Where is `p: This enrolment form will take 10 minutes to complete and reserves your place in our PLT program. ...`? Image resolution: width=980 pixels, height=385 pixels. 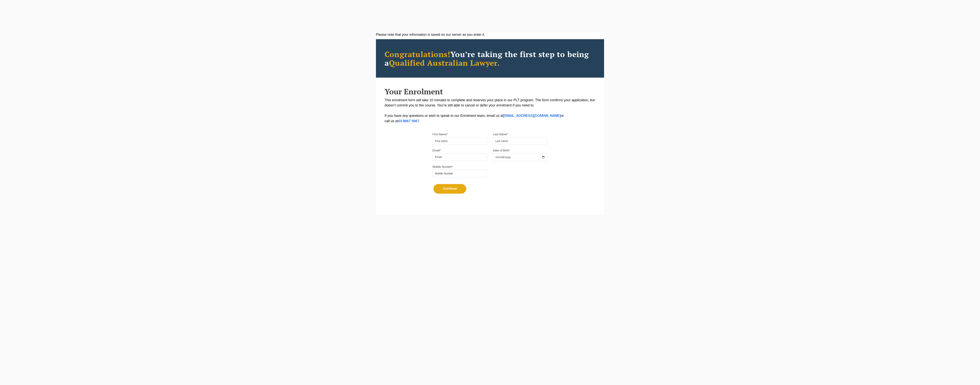 p: This enrolment form will take 10 minutes to complete and reserves your place in our PLT program. ... is located at coordinates (490, 111).